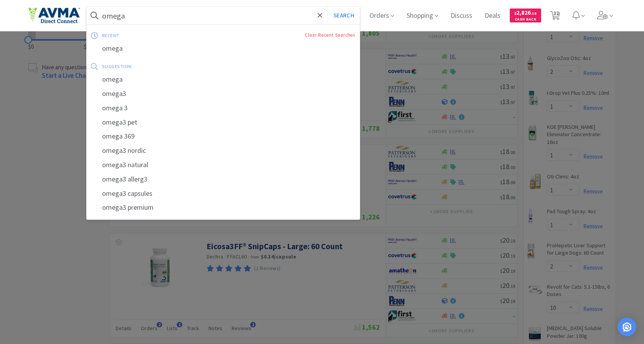 Image resolution: width=644 pixels, height=344 pixels. What do you see at coordinates (461, 16) in the screenshot?
I see `a: Discuss` at bounding box center [461, 16].